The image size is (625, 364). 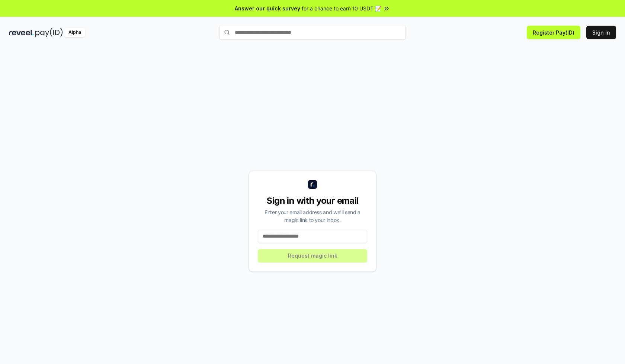 What do you see at coordinates (312, 216) in the screenshot?
I see `div: Enter your email address and we’ll send a magic link to your inbox.` at bounding box center [312, 216].